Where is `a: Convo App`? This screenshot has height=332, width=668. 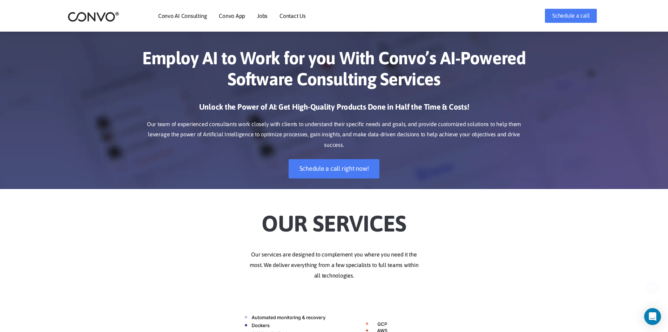
a: Convo App is located at coordinates (232, 16).